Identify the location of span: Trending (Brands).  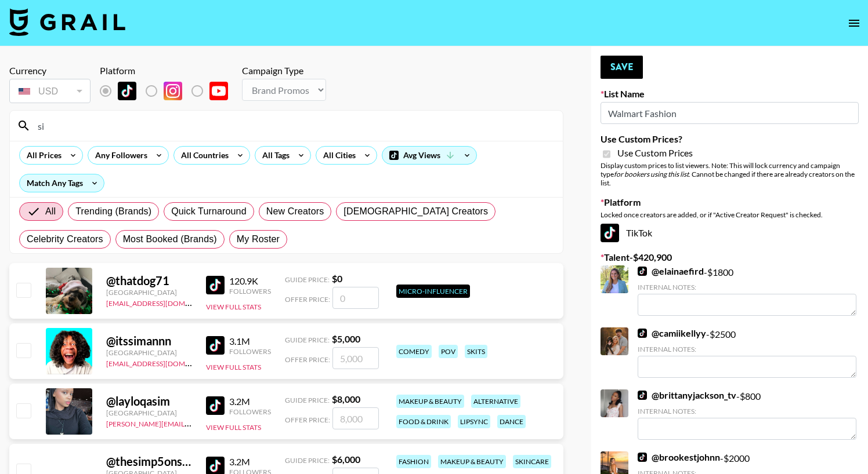
(113, 211).